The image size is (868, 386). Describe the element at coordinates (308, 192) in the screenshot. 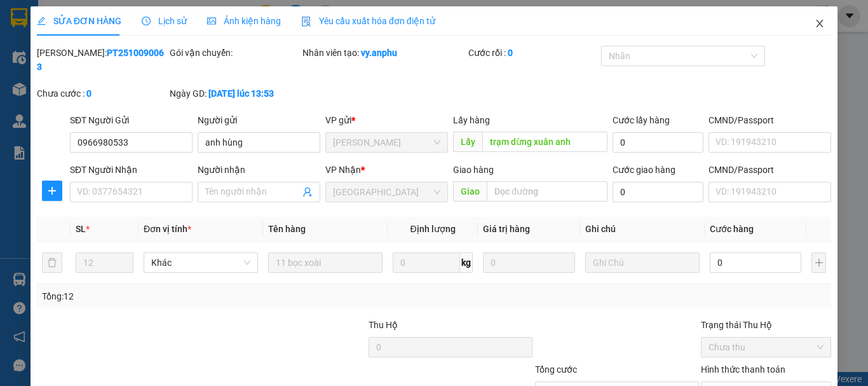

I see `span: user-add` at that location.